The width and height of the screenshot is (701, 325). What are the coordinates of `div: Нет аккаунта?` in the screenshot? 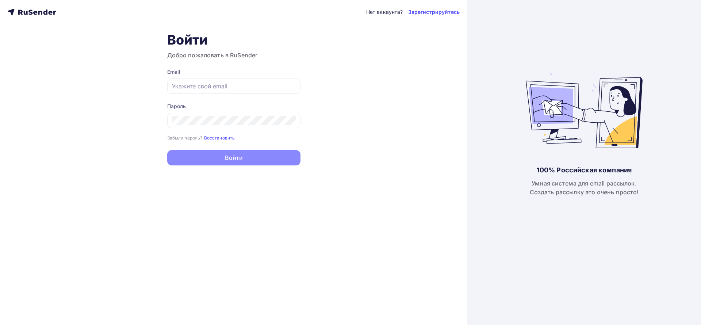 It's located at (384, 12).